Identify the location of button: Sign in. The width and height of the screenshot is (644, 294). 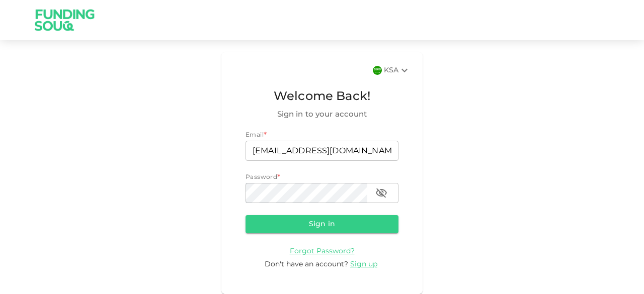
(322, 224).